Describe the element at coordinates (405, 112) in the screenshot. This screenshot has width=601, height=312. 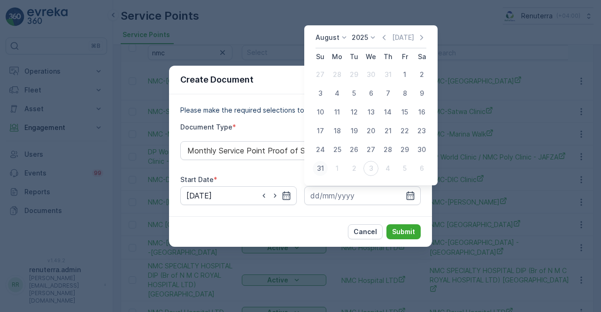
I see `div: 15` at that location.